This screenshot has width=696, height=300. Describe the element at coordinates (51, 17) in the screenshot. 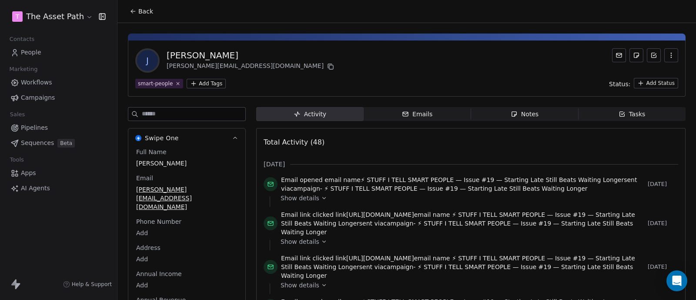

I see `button: TThe Asset Path` at that location.